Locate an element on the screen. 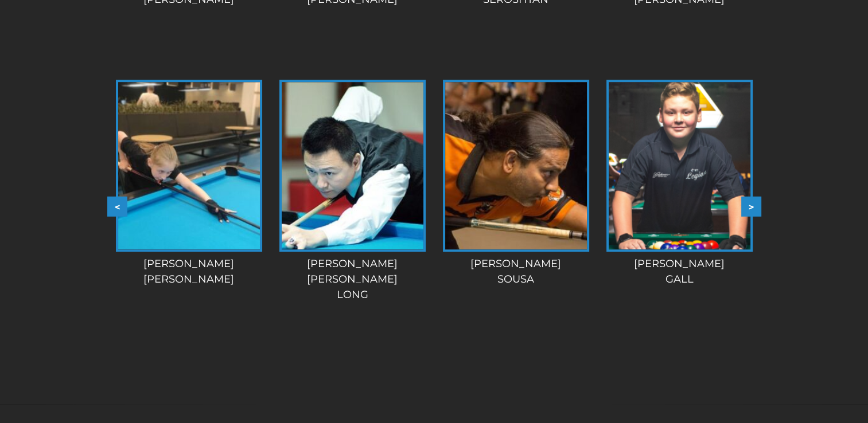 This screenshot has width=868, height=423. img: cesar-picture-2-225x320.jpg is located at coordinates (516, 166).